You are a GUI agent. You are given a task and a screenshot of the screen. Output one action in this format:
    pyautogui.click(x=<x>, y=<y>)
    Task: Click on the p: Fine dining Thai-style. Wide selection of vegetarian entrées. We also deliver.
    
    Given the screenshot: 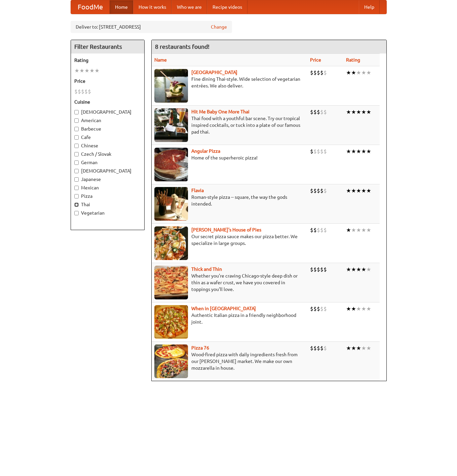 What is the action you would take?
    pyautogui.click(x=230, y=82)
    